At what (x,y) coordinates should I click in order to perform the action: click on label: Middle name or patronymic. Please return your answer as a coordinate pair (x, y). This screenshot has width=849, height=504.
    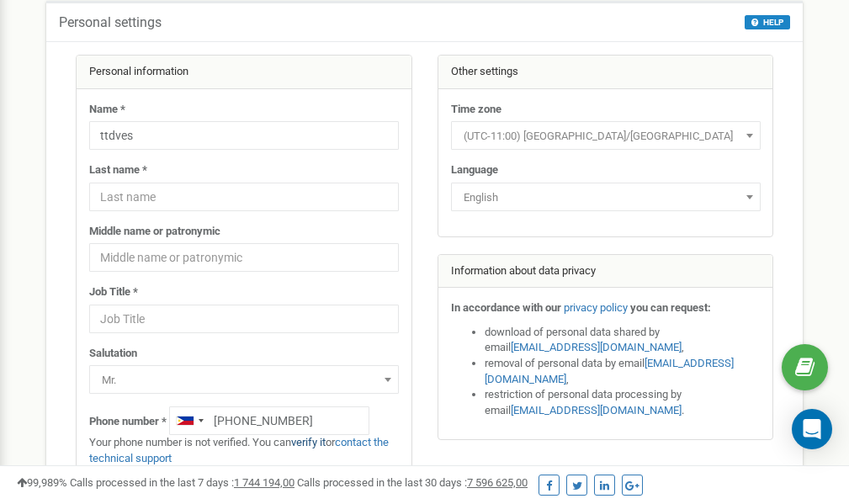
    Looking at the image, I should click on (154, 232).